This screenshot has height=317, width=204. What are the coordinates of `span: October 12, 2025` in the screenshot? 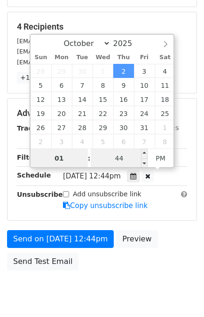 It's located at (41, 99).